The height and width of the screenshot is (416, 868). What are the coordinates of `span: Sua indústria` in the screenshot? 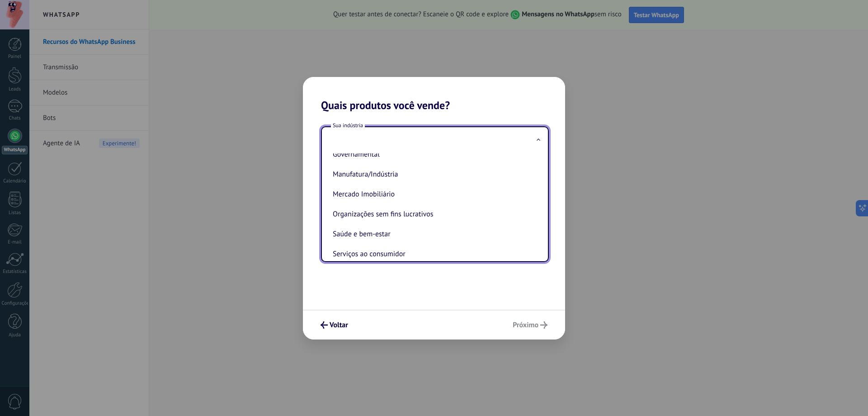 It's located at (348, 125).